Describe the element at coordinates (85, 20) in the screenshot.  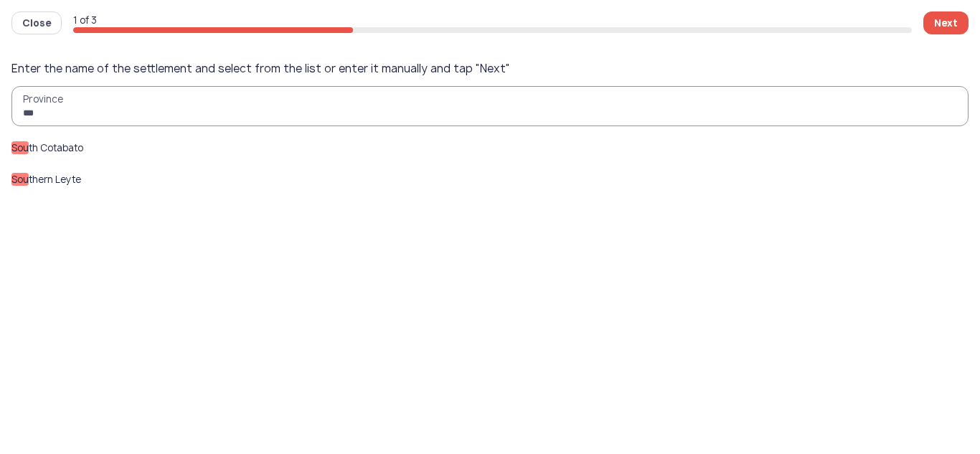
I see `span: 1 of 3` at that location.